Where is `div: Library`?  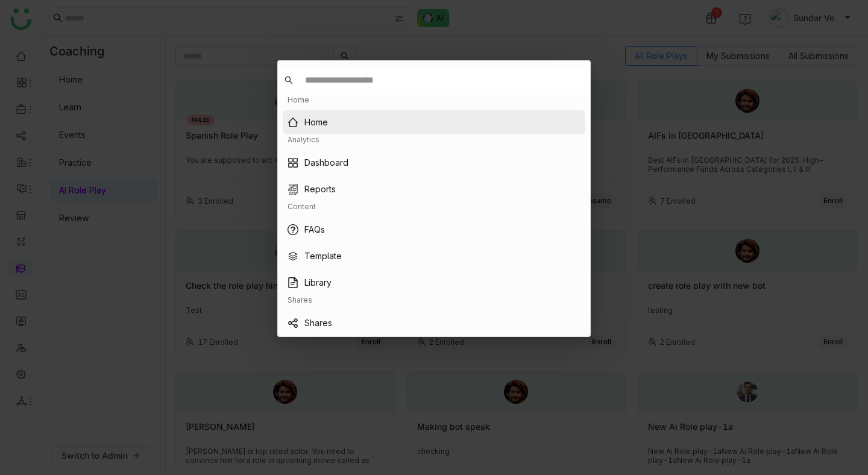
div: Library is located at coordinates (318, 283).